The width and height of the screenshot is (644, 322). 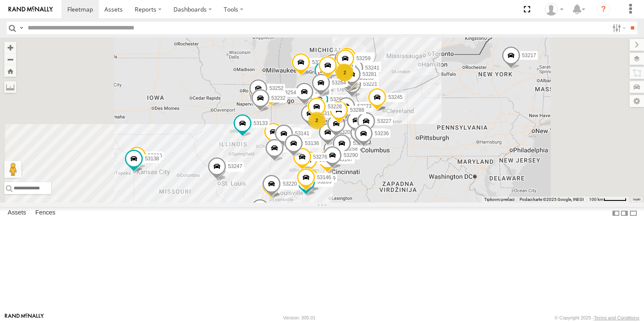 What do you see at coordinates (311, 143) in the screenshot?
I see `span: 53136` at bounding box center [311, 143].